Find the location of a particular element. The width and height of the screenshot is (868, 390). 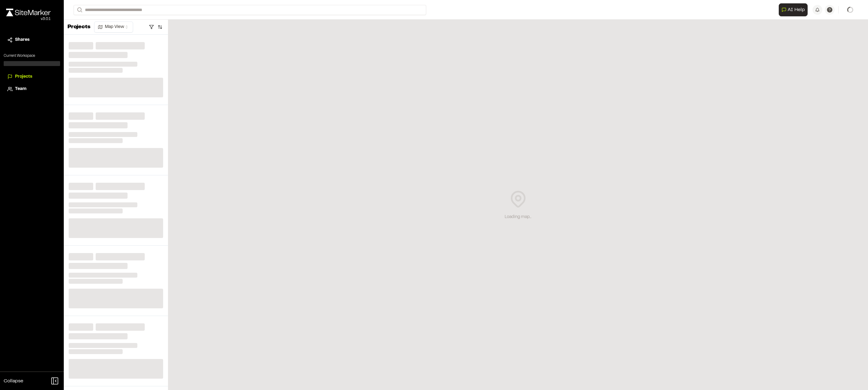

a: Team is located at coordinates (32, 89).